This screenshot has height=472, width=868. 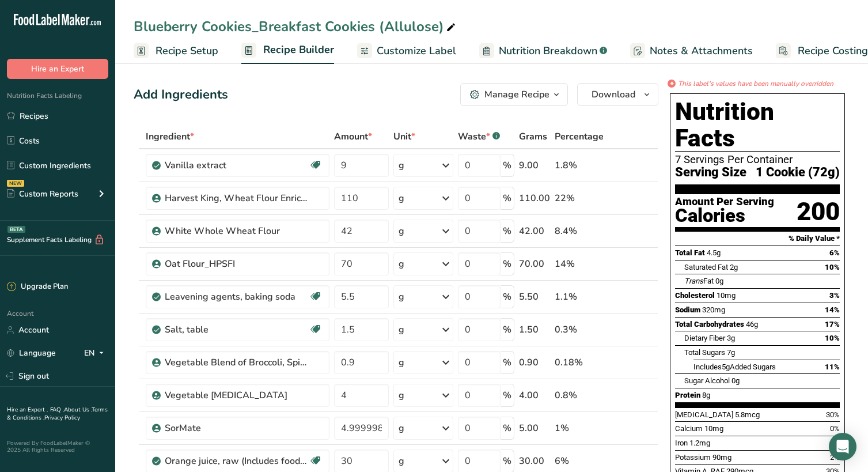 What do you see at coordinates (579, 362) in the screenshot?
I see `div: 0.18%` at bounding box center [579, 362].